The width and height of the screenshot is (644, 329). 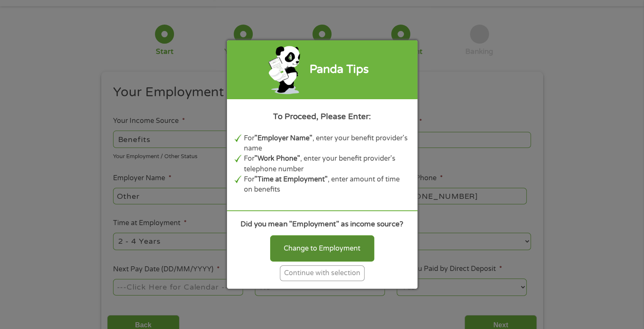 I want to click on div: Change to Employment, so click(x=322, y=248).